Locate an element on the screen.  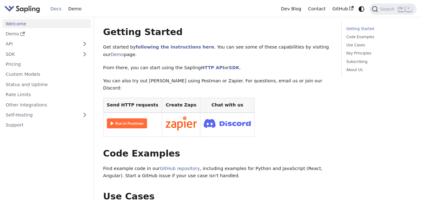
a: Custom Models is located at coordinates (46, 74).